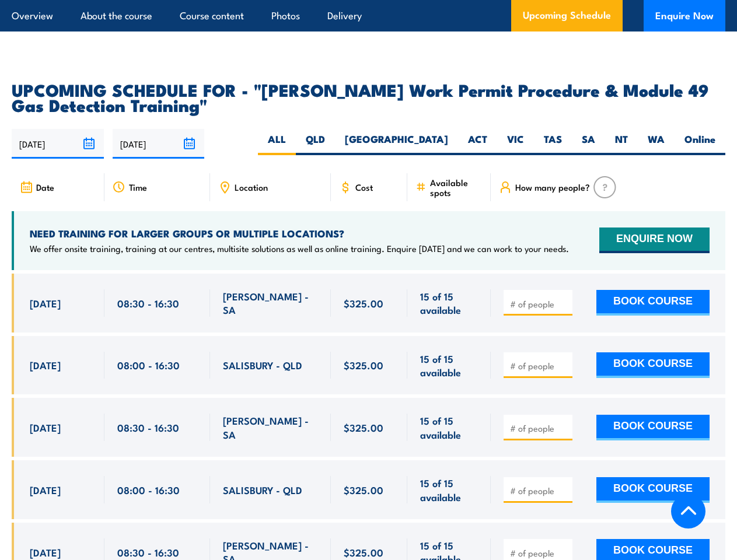 This screenshot has height=560, width=737. What do you see at coordinates (315, 143) in the screenshot?
I see `label: QLD` at bounding box center [315, 143].